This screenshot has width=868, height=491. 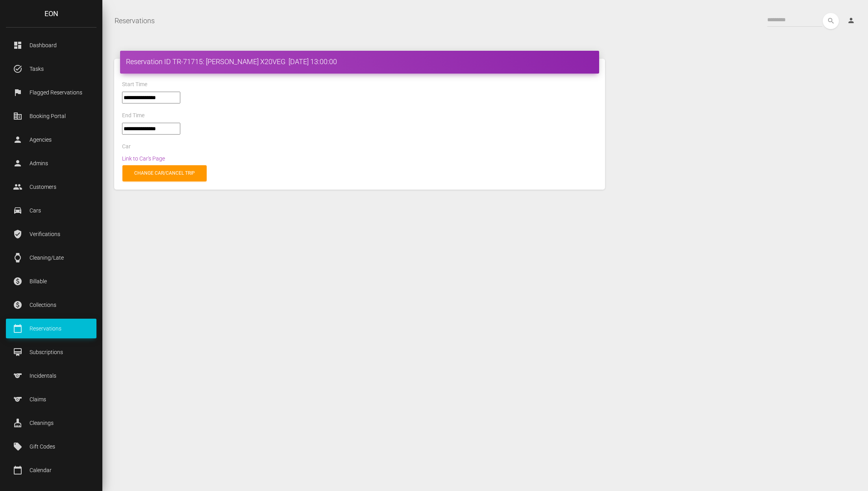 I want to click on p: Cleanings, so click(x=51, y=423).